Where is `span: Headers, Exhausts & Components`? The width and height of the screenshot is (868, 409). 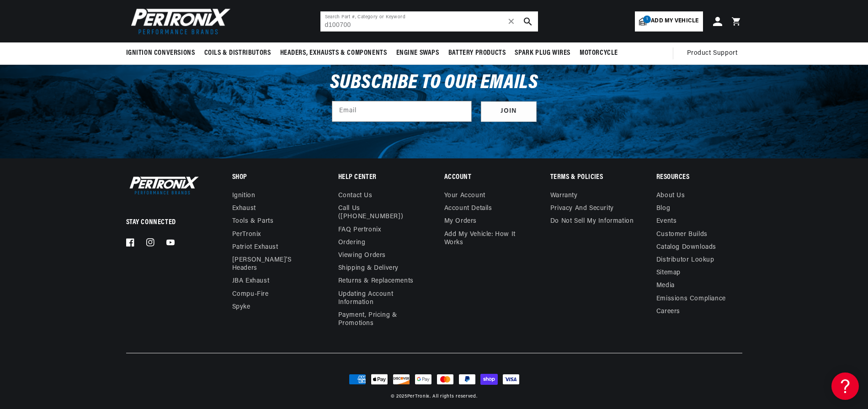
span: Headers, Exhausts & Components is located at coordinates (334, 53).